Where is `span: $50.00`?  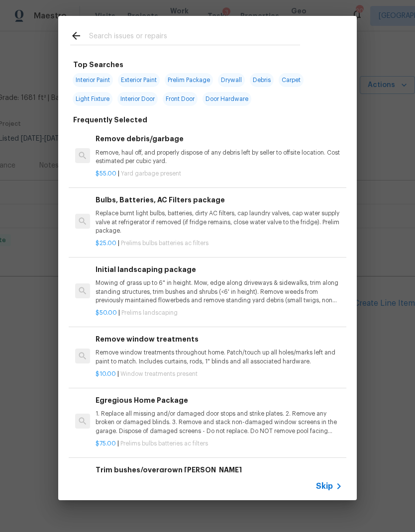
span: $50.00 is located at coordinates (106, 313).